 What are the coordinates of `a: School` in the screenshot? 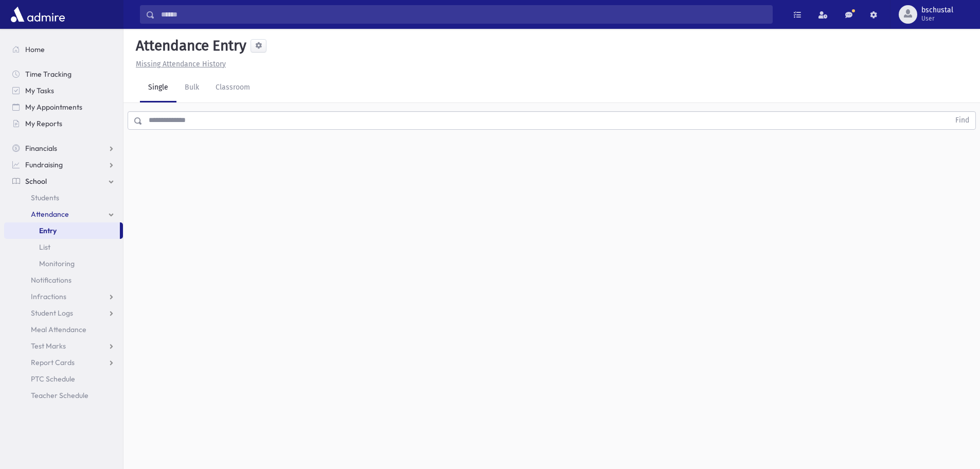 It's located at (63, 181).